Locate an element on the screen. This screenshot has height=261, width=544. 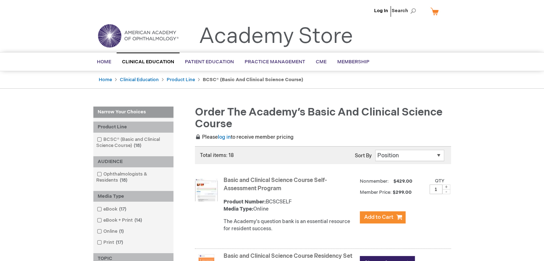
a: BCSC® (Basic and Clinical Science Course)18 is located at coordinates (134, 143).